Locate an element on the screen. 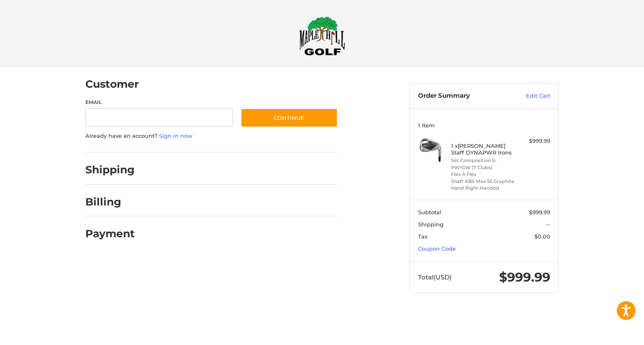 The width and height of the screenshot is (644, 345). h2: Billing is located at coordinates (110, 202).